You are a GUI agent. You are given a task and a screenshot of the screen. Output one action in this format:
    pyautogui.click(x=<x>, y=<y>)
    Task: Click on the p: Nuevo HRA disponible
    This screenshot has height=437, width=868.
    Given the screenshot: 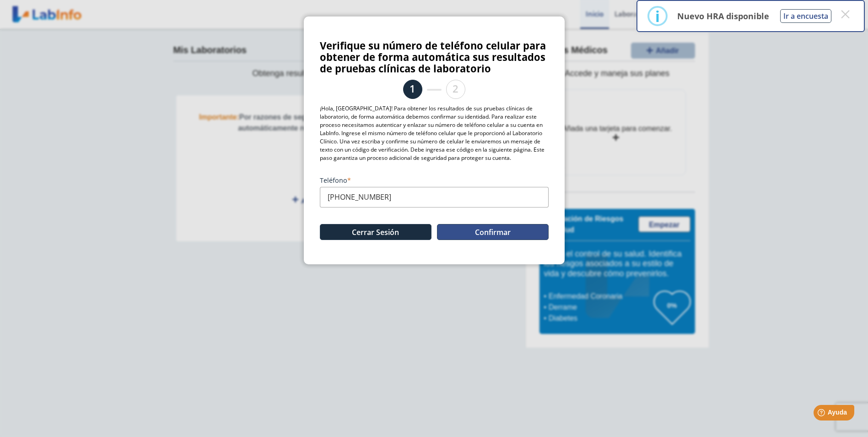 What is the action you would take?
    pyautogui.click(x=723, y=16)
    